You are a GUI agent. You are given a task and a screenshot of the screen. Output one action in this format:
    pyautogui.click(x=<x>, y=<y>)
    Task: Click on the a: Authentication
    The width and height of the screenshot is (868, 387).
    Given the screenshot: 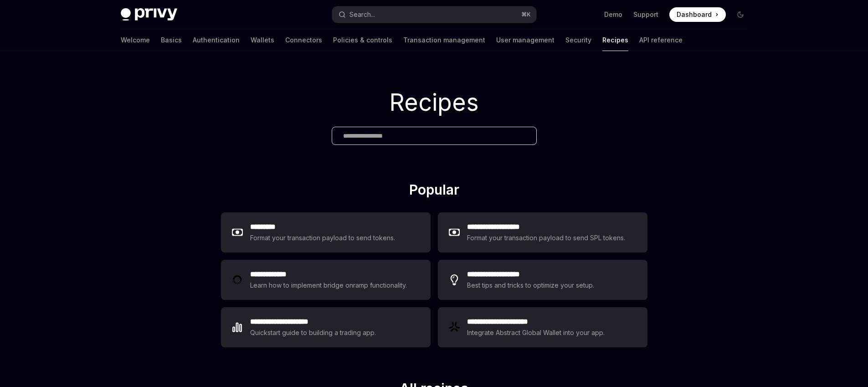 What is the action you would take?
    pyautogui.click(x=216, y=40)
    